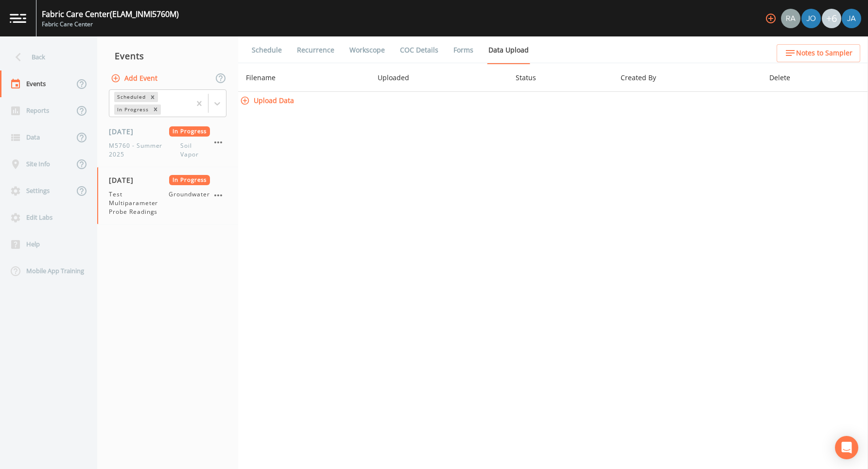 This screenshot has width=868, height=469. I want to click on a: Workscope, so click(367, 50).